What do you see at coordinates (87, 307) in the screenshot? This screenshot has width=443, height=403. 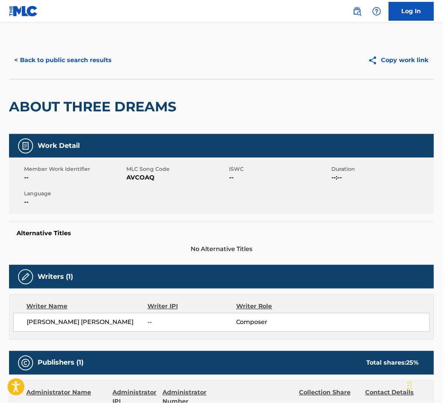 I see `div: Writer Name` at bounding box center [87, 307].